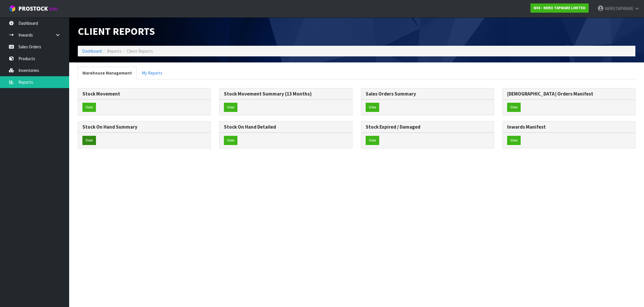  What do you see at coordinates (560, 8) in the screenshot?
I see `strong: N04 - NERO TAPWARE LIMITED` at bounding box center [560, 8].